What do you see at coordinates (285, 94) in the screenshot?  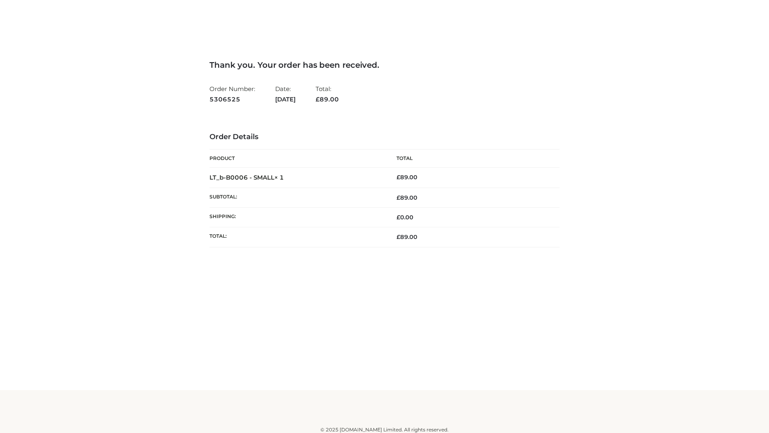 I see `li: Date:` at bounding box center [285, 94].